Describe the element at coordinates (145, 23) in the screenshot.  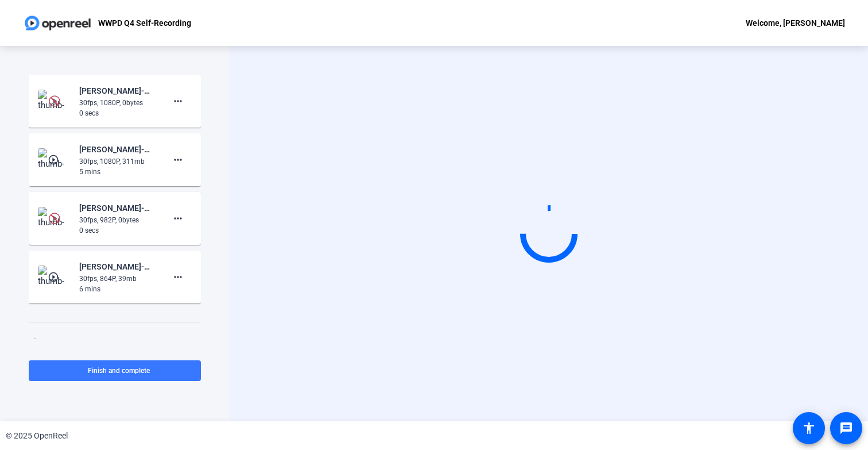
I see `p: WWPD Q4 Self-Recording` at that location.